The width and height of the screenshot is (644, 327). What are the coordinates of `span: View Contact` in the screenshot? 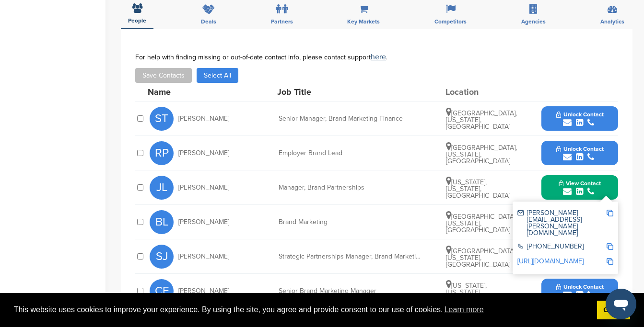 It's located at (580, 183).